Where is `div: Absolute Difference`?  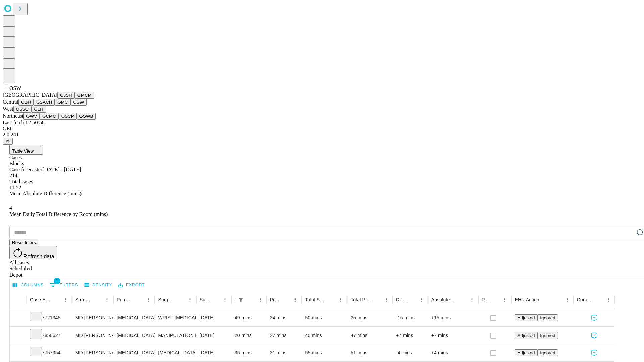
div: Absolute Difference is located at coordinates (444, 300).